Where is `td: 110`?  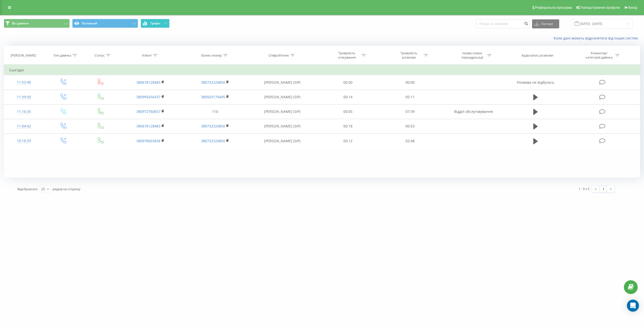 td: 110 is located at coordinates (215, 112).